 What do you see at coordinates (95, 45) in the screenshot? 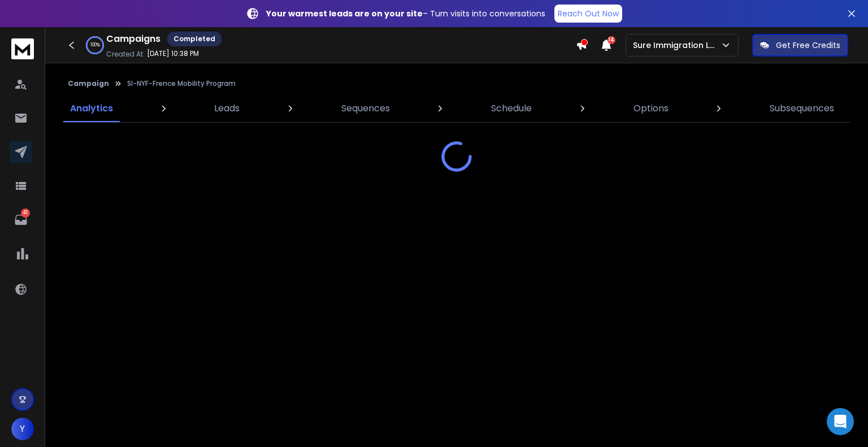
I see `p: 100 %` at bounding box center [95, 45].